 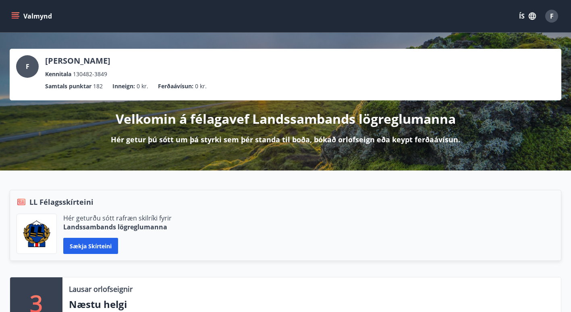 What do you see at coordinates (68, 86) in the screenshot?
I see `p: Samtals punktar` at bounding box center [68, 86].